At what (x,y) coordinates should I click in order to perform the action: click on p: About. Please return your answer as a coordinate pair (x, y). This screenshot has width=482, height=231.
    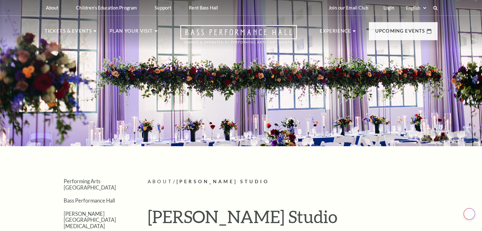
    Looking at the image, I should click on (52, 8).